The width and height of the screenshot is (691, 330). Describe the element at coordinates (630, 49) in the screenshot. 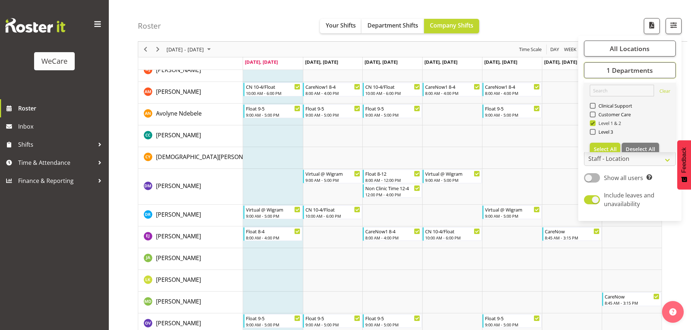

I see `button: All Locations` at that location.